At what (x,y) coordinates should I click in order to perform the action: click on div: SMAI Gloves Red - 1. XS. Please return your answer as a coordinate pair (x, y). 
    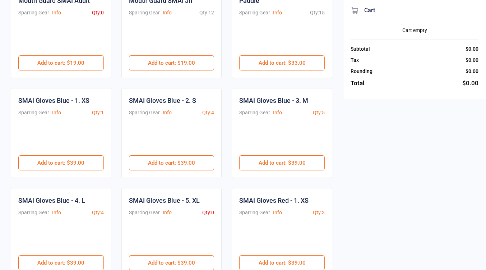
    Looking at the image, I should click on (274, 200).